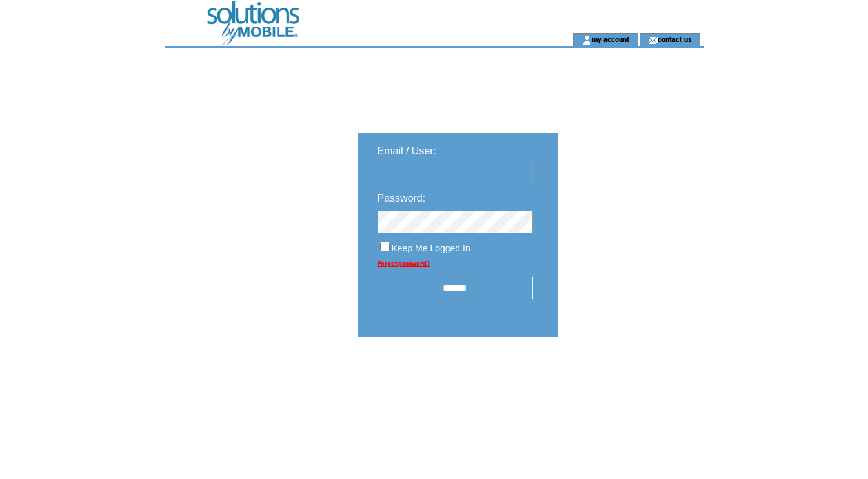 The image size is (868, 479). What do you see at coordinates (407, 150) in the screenshot?
I see `span: Email / User:` at bounding box center [407, 150].